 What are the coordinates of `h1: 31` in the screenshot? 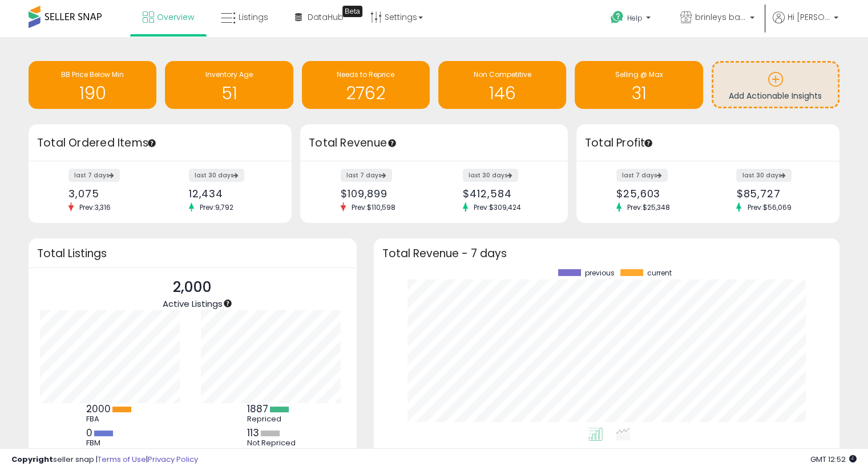 It's located at (639, 93).